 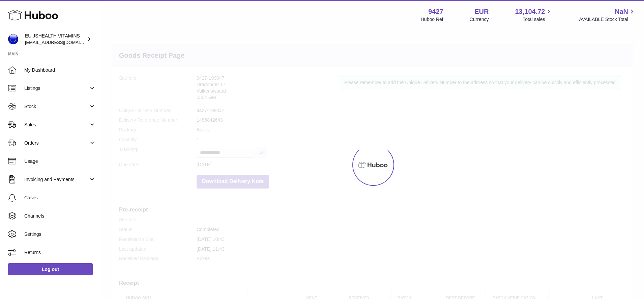 I want to click on div: EU JSHEALTH VITAMINS, so click(x=56, y=39).